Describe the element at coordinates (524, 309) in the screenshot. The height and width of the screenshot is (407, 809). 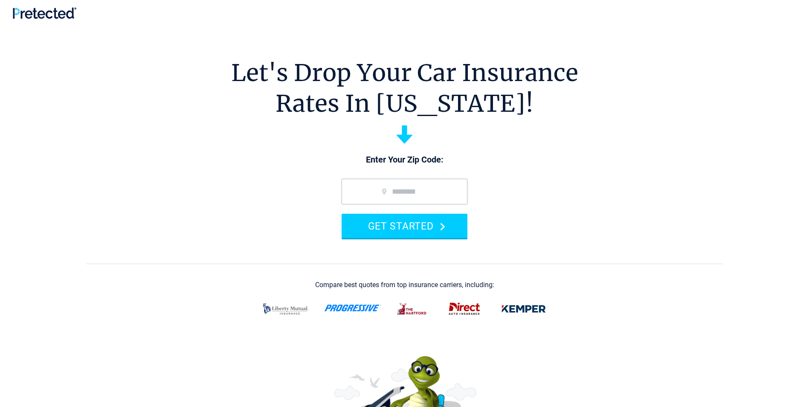
I see `img: kemper` at that location.